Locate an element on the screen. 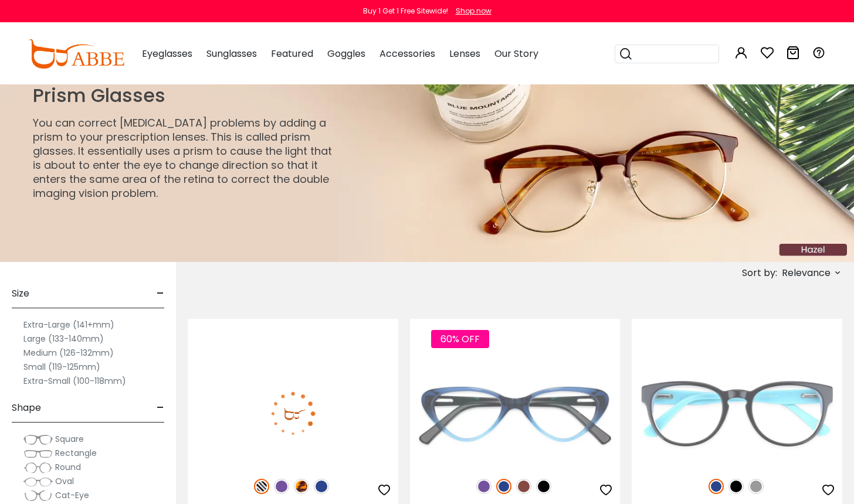 The height and width of the screenshot is (504, 854). span: Accessories is located at coordinates (407, 53).